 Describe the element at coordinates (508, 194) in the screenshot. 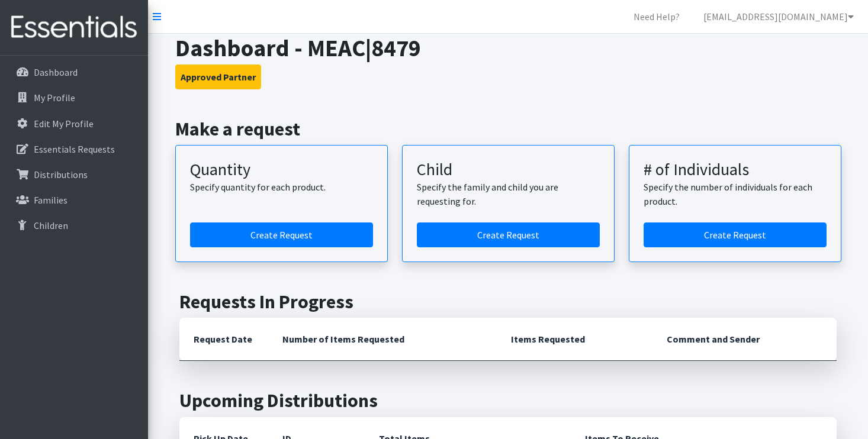

I see `p: Specify the family and child you are requesting for.` at that location.